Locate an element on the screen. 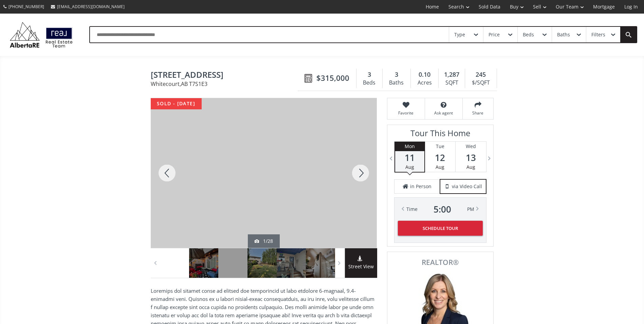  div: Acres is located at coordinates (425, 83).